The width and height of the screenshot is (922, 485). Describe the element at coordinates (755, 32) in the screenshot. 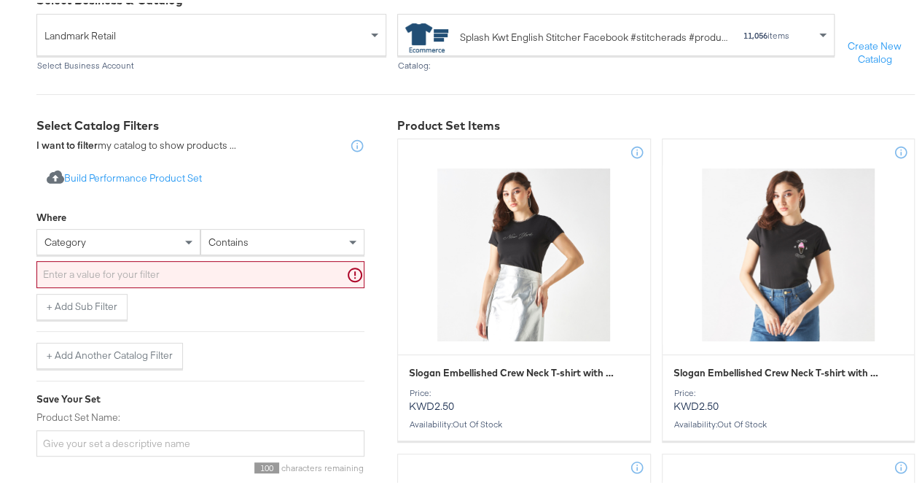

I see `strong: 11,056` at that location.